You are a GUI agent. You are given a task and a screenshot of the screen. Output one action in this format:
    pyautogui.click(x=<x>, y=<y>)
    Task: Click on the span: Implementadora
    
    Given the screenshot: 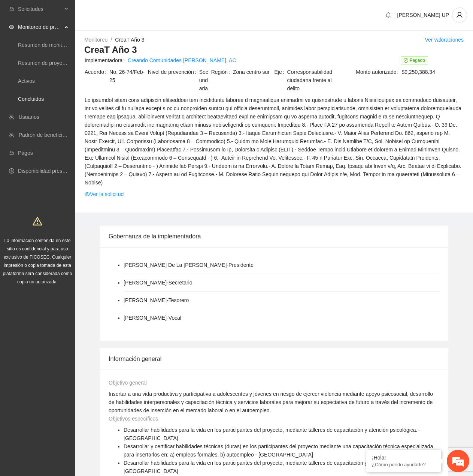 What is the action you would take?
    pyautogui.click(x=106, y=60)
    